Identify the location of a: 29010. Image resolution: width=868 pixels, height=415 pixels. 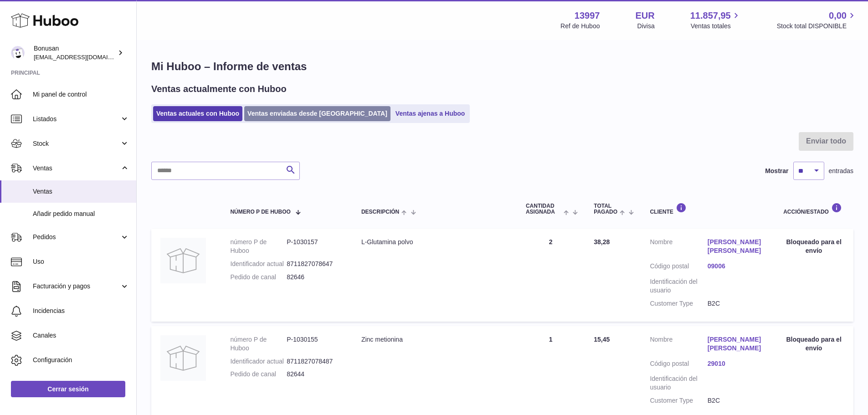
(737, 364).